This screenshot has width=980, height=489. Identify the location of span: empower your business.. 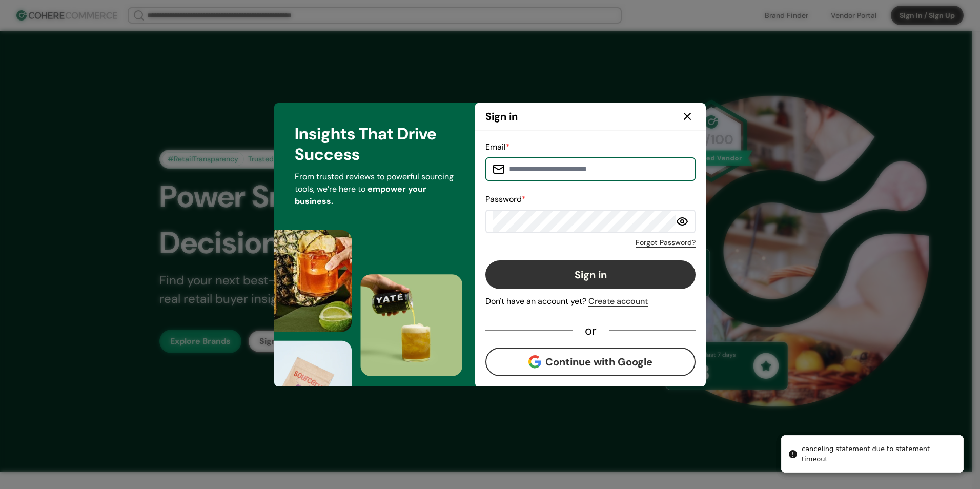
(361, 195).